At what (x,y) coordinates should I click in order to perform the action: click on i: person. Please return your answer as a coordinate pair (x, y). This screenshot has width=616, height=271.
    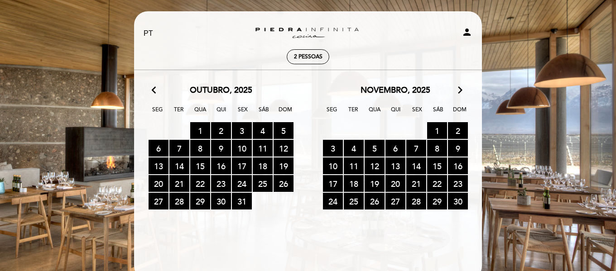
    Looking at the image, I should click on (467, 32).